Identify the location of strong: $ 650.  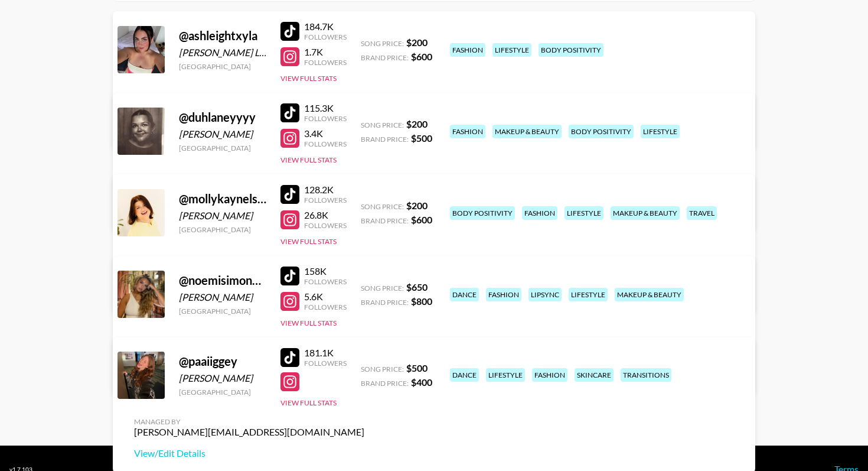
(417, 286).